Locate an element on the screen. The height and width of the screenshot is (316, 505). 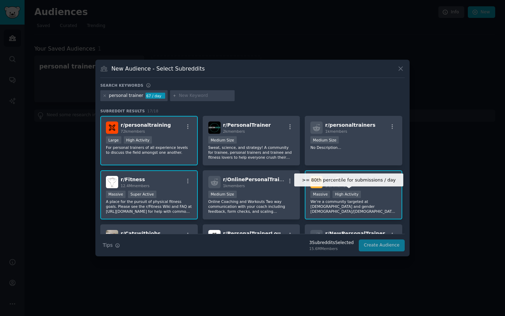
button: Tips is located at coordinates (111, 245).